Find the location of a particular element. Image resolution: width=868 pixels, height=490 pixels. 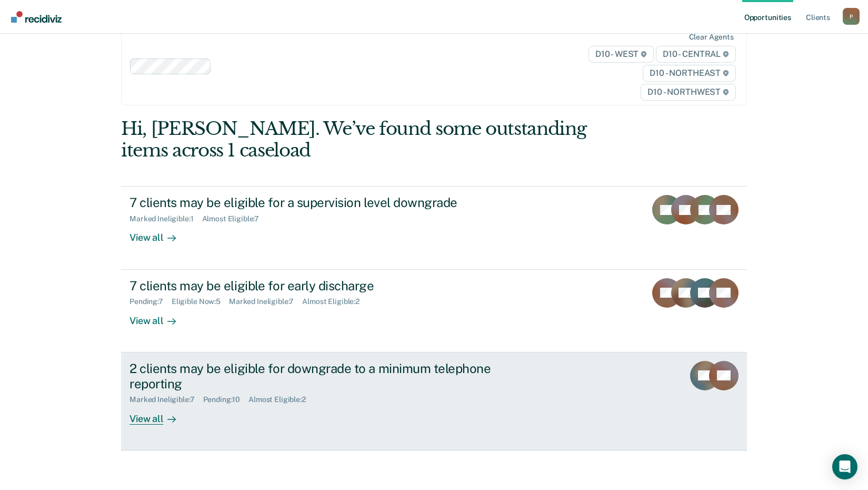

div: P is located at coordinates (852, 16).